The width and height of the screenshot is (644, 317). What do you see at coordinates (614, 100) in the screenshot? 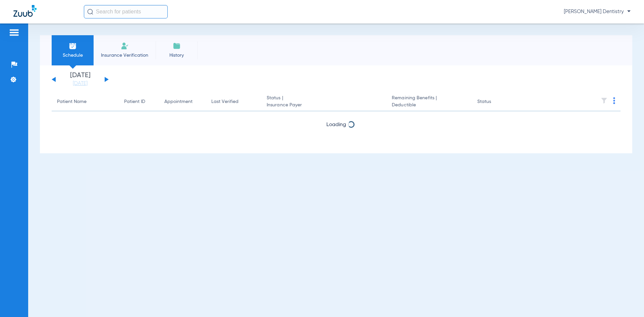
I see `img: group-dot-blue.svg` at bounding box center [614, 100].